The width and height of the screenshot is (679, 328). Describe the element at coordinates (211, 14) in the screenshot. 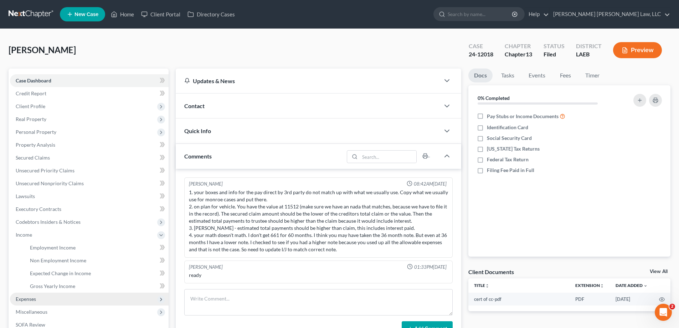

I see `a: Directory Cases` at that location.